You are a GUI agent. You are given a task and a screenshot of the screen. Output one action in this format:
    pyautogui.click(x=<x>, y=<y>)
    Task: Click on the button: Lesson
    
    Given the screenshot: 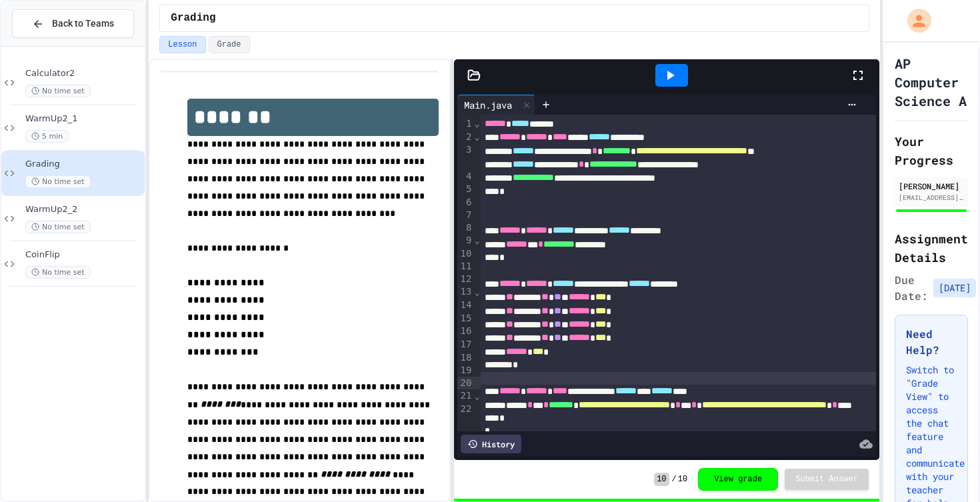 What is the action you would take?
    pyautogui.click(x=182, y=45)
    